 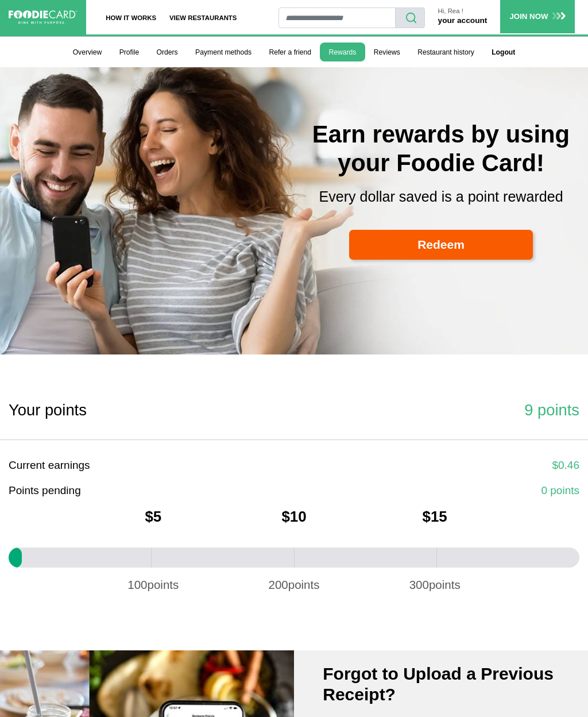 What do you see at coordinates (153, 516) in the screenshot?
I see `h3: $5` at bounding box center [153, 516].